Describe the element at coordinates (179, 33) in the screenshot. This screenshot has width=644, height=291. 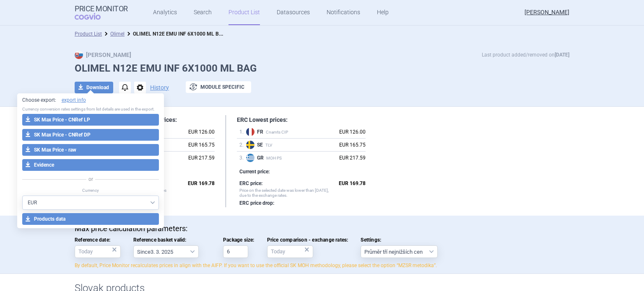
I see `strong: OLIMEL N12E EMU INF 6X1000 ML BAG` at that location.